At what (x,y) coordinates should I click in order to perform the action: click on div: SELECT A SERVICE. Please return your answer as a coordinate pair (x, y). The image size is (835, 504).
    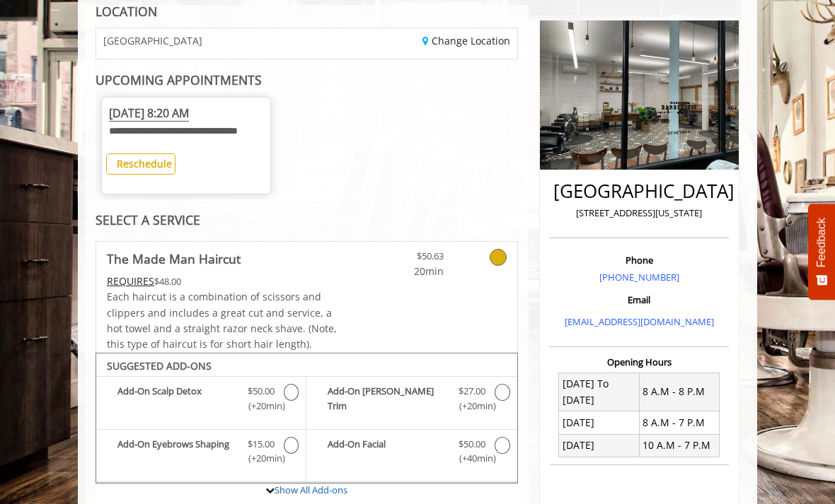
    Looking at the image, I should click on (307, 220).